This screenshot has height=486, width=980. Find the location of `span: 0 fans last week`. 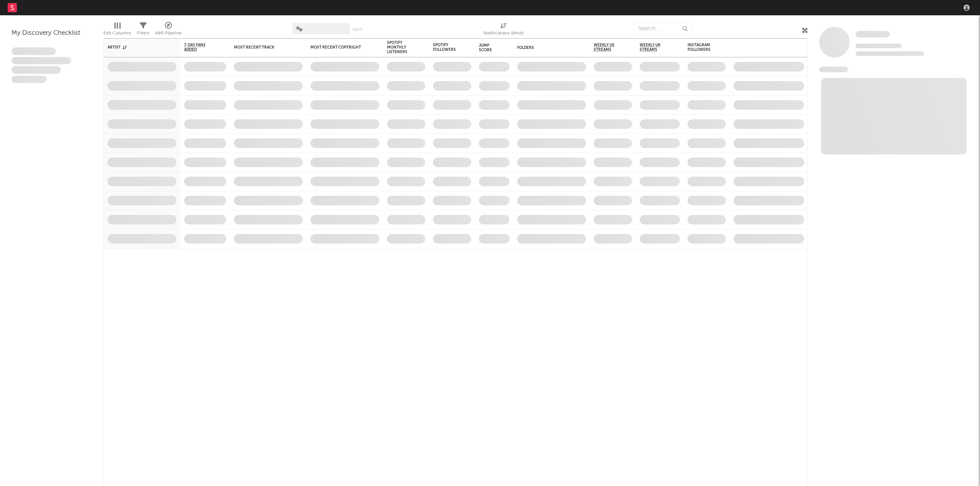

span: 0 fans last week is located at coordinates (889, 54).